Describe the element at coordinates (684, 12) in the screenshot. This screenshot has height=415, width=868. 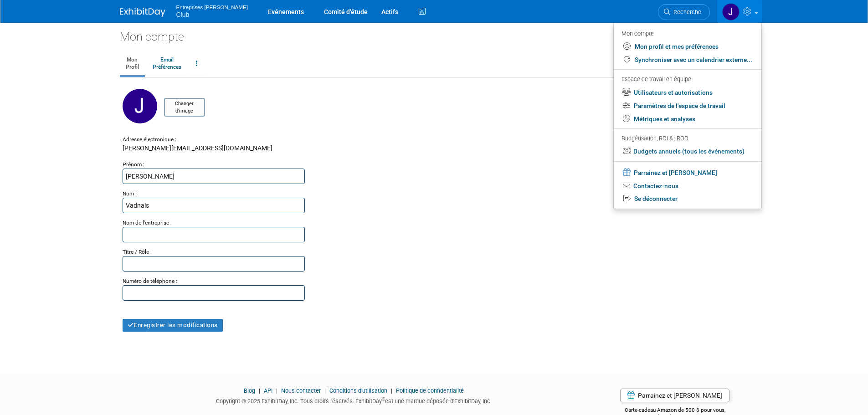
I see `a: Recherche` at that location.